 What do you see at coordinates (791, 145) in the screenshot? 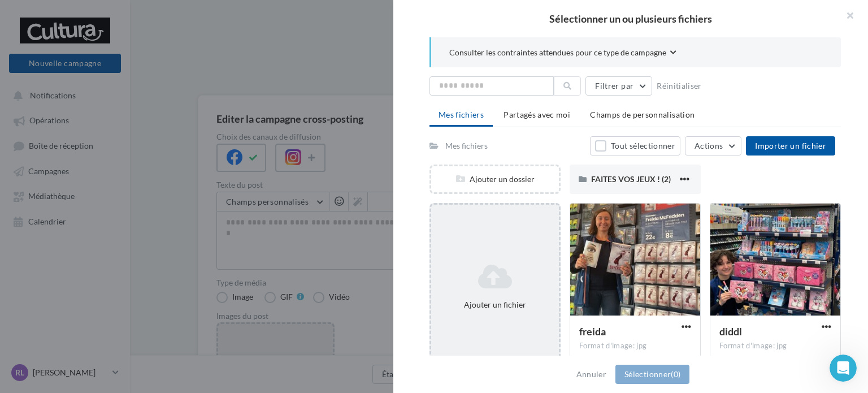
I see `span: Importer un fichier` at bounding box center [791, 145].